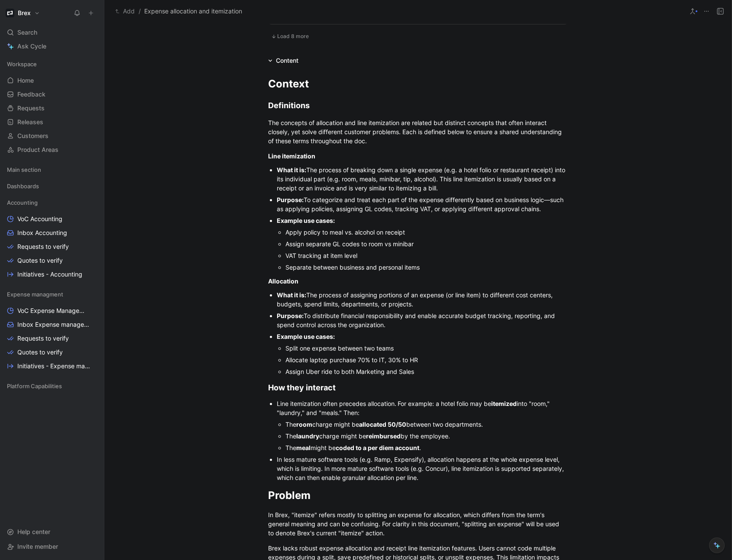  What do you see at coordinates (49, 274) in the screenshot?
I see `span: Initiatives - Accounting` at bounding box center [49, 274].